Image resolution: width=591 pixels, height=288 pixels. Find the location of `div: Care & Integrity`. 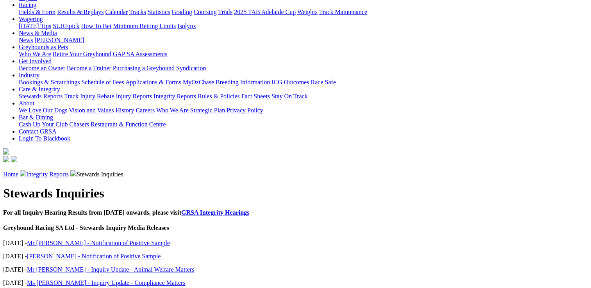

div: Care & Integrity is located at coordinates (303, 97).